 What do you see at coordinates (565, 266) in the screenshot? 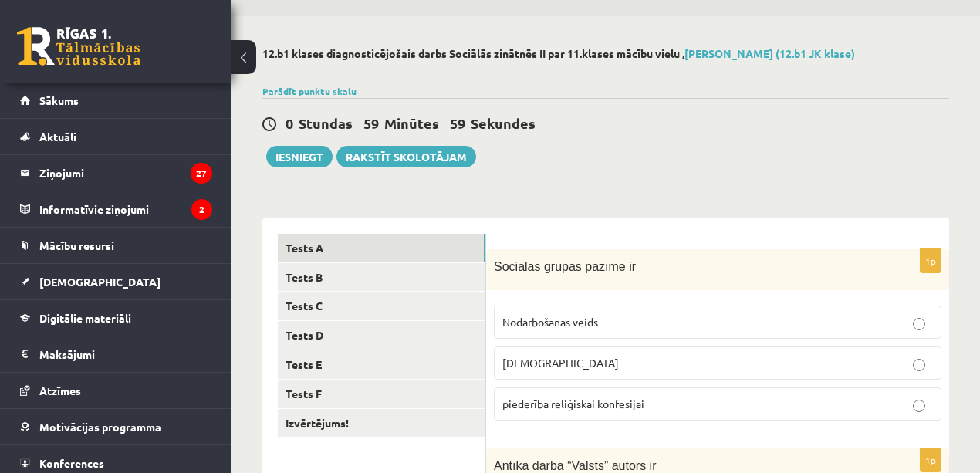
I see `span: Sociālas grupas pazīme ir` at bounding box center [565, 266].